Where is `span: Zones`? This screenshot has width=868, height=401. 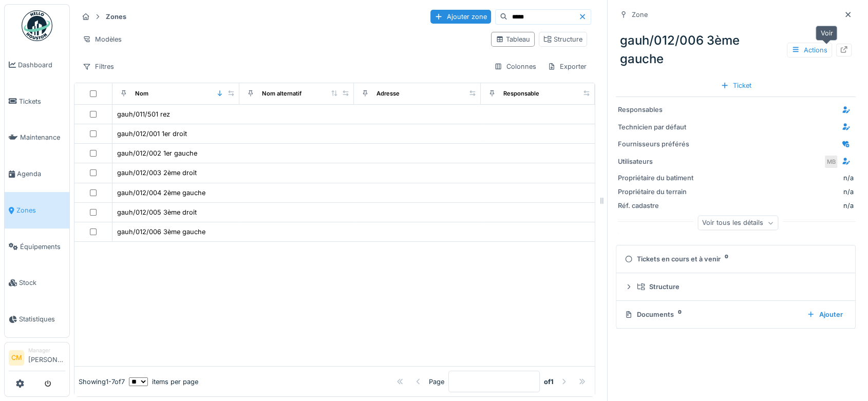
span: Zones is located at coordinates (41, 210).